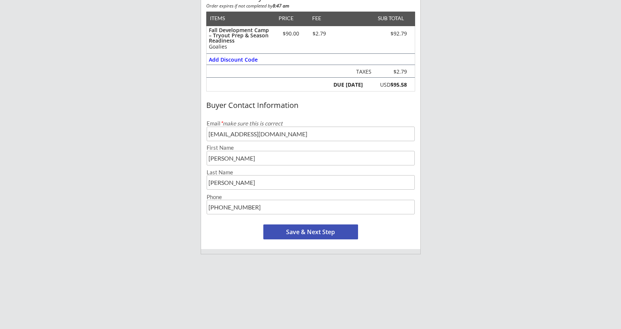 This screenshot has height=329, width=621. What do you see at coordinates (311, 6) in the screenshot?
I see `div: Order expires if not completed by` at bounding box center [311, 6].